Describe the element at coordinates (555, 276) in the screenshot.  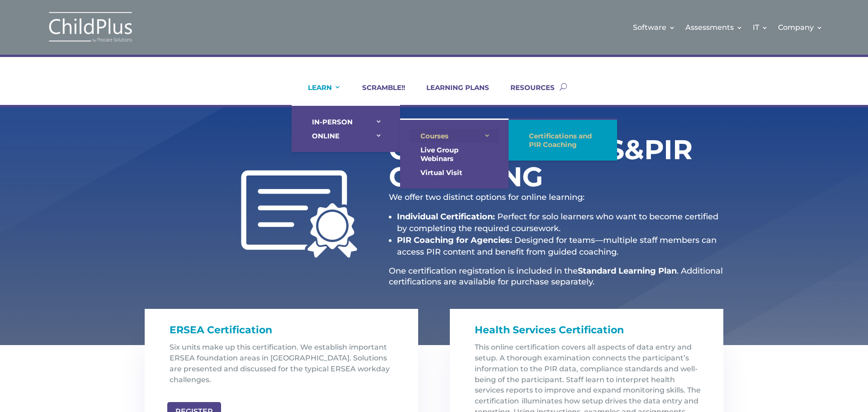
I see `span: . Additional certifications are available for purchase separately.` at that location.